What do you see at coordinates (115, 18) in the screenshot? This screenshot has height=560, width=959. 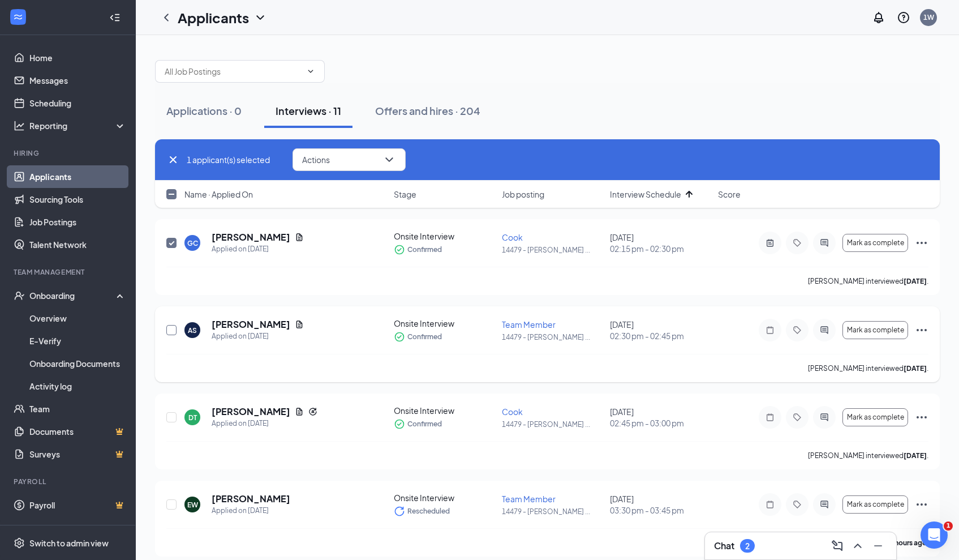 I see `svg: Collapse` at bounding box center [115, 18].